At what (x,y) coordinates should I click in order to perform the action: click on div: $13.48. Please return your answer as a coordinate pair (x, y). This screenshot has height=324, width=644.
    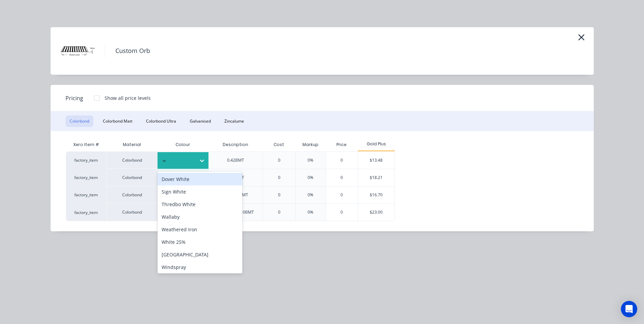
    Looking at the image, I should click on (376, 160).